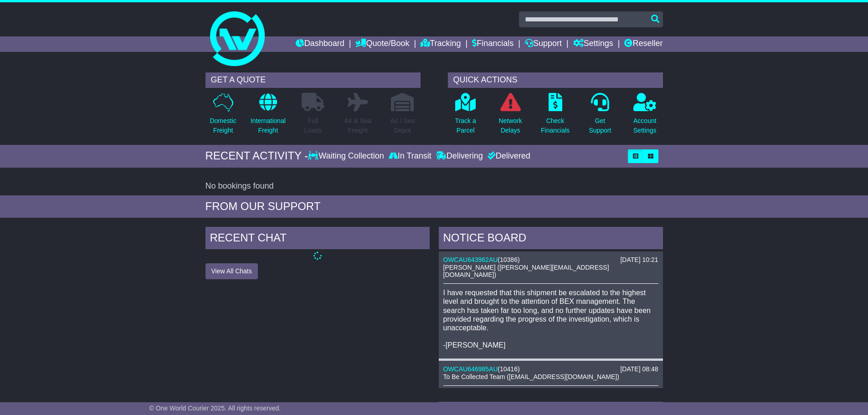 The height and width of the screenshot is (415, 868). Describe the element at coordinates (313, 80) in the screenshot. I see `div: GET A QUOTE` at that location.